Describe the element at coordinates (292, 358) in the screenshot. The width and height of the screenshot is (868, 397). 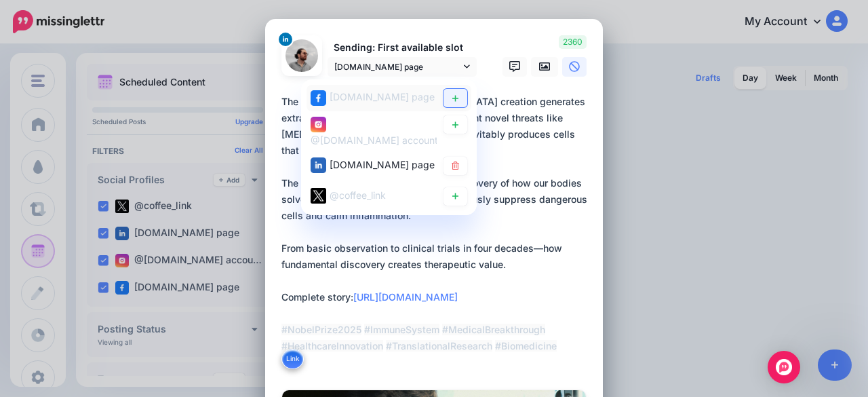
I see `button: Link` at that location.